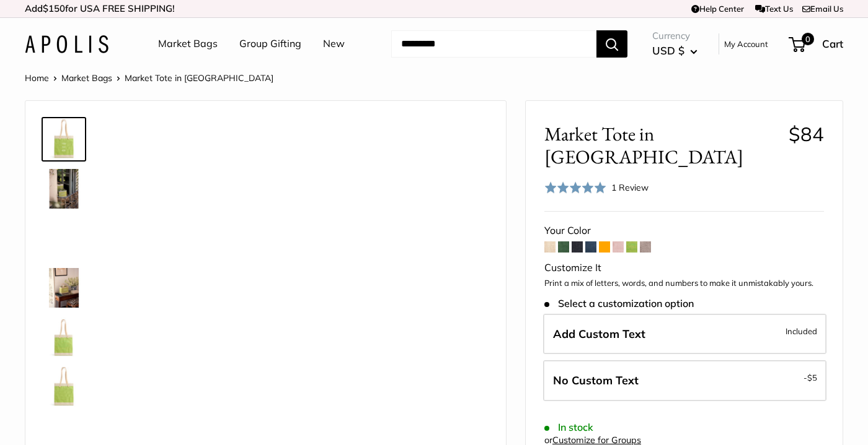 This screenshot has height=445, width=868. I want to click on span: No Custom Text, so click(596, 380).